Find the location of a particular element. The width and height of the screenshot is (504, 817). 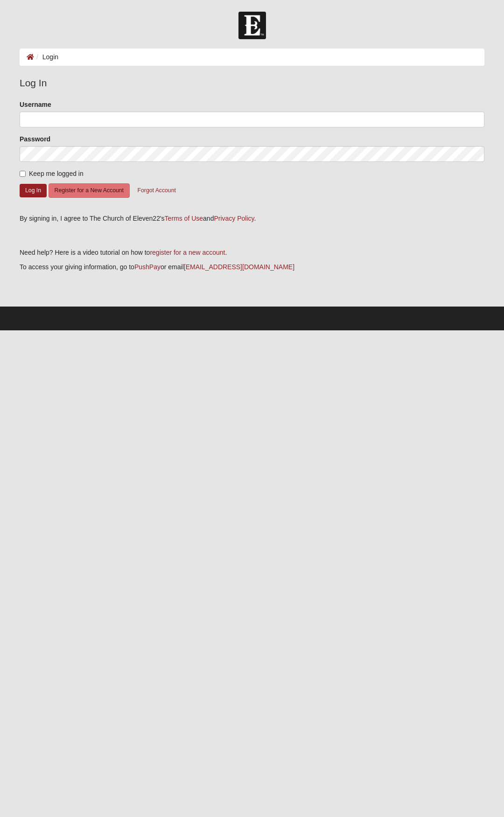

legend: Log In is located at coordinates (252, 83).